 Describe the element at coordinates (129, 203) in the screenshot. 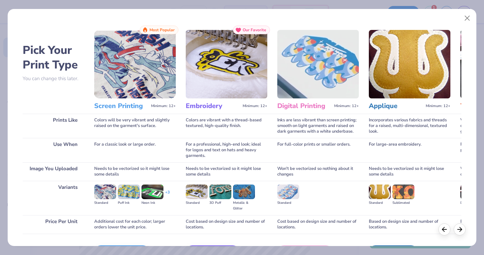

I see `div: Puff Ink` at that location.